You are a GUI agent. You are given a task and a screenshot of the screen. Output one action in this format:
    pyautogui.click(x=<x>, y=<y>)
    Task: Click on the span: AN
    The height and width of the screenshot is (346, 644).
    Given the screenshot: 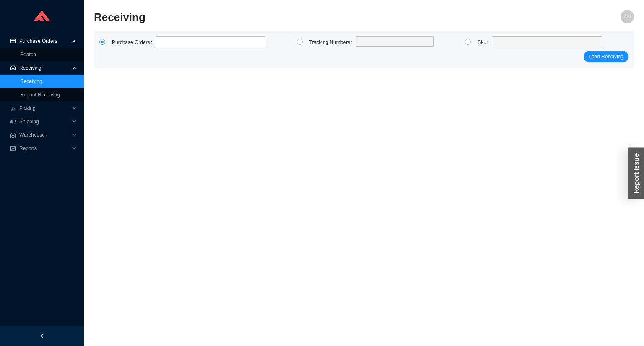 What is the action you would take?
    pyautogui.click(x=627, y=17)
    